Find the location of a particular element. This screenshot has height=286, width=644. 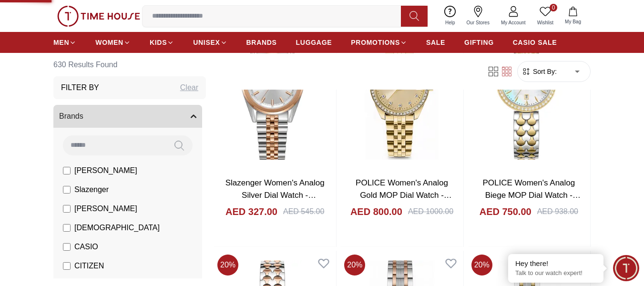

a: POLICE Women's Analog Gold MOP Dial Watch - PEWLH0024303 is located at coordinates (404, 196).